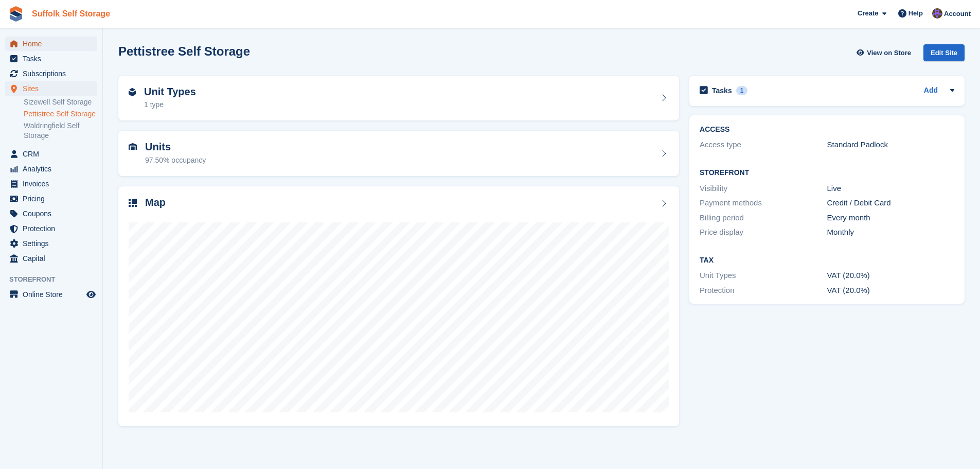  Describe the element at coordinates (71, 13) in the screenshot. I see `a: Suffolk Self Storage` at that location.